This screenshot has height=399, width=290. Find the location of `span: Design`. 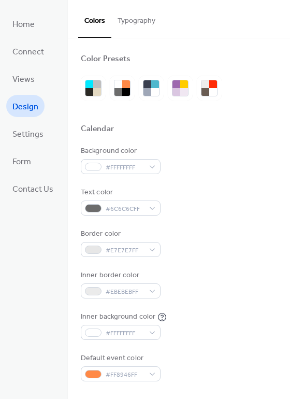

span: Design is located at coordinates (25, 107).